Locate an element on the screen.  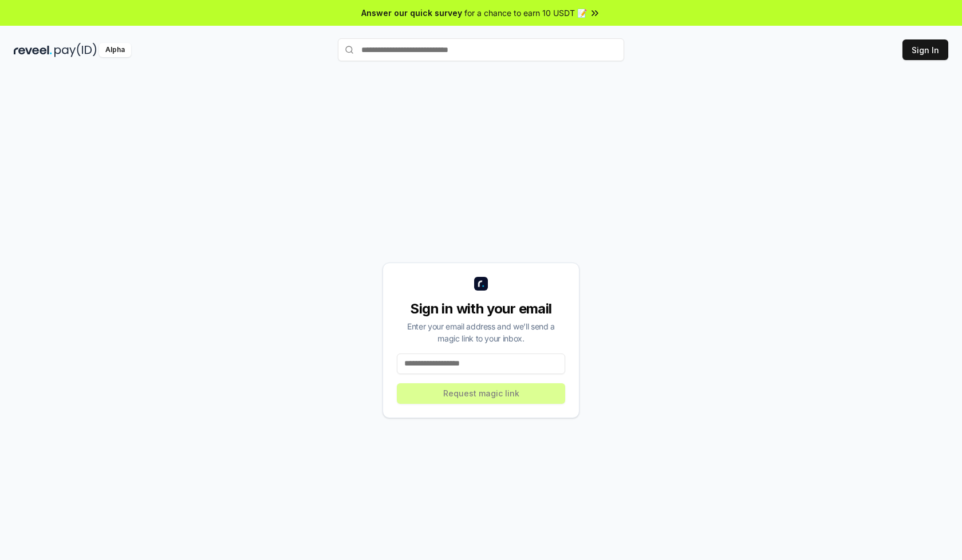
span: for a chance to earn 10 USDT 📝 is located at coordinates (525, 13).